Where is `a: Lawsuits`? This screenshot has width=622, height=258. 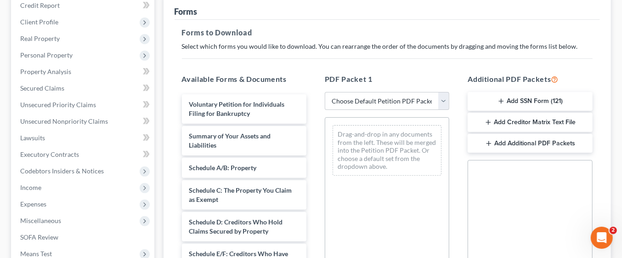
a: Lawsuits is located at coordinates (84, 138).